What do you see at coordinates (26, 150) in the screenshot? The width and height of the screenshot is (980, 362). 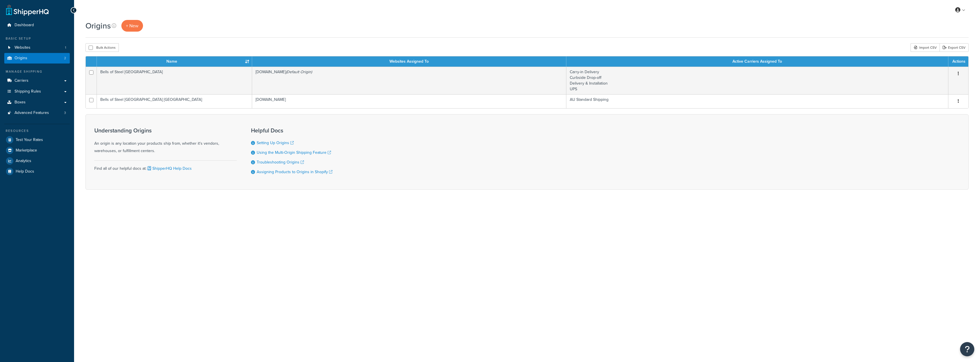 I see `span: Marketplace` at bounding box center [26, 150].